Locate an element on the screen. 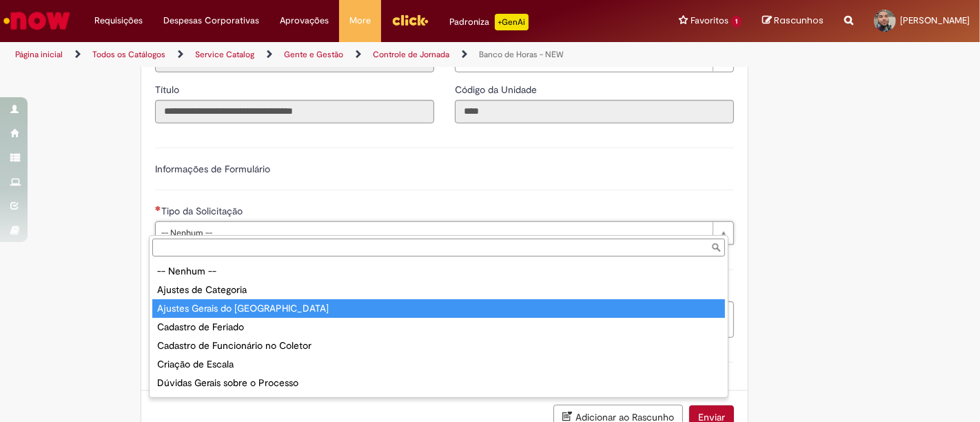 The width and height of the screenshot is (980, 422). div: Ponto Web/Mobile is located at coordinates (438, 402).